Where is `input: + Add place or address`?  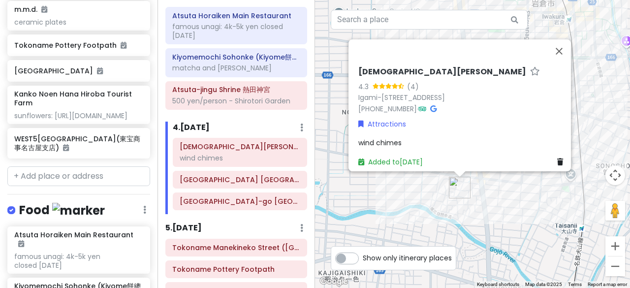 input: + Add place or address is located at coordinates (79, 176).